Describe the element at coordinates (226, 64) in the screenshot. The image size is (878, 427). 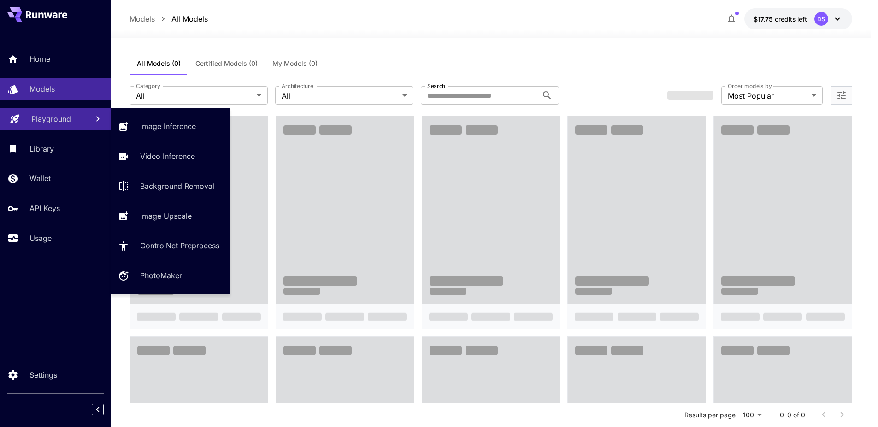
I see `span: Certified Models (0)` at that location.